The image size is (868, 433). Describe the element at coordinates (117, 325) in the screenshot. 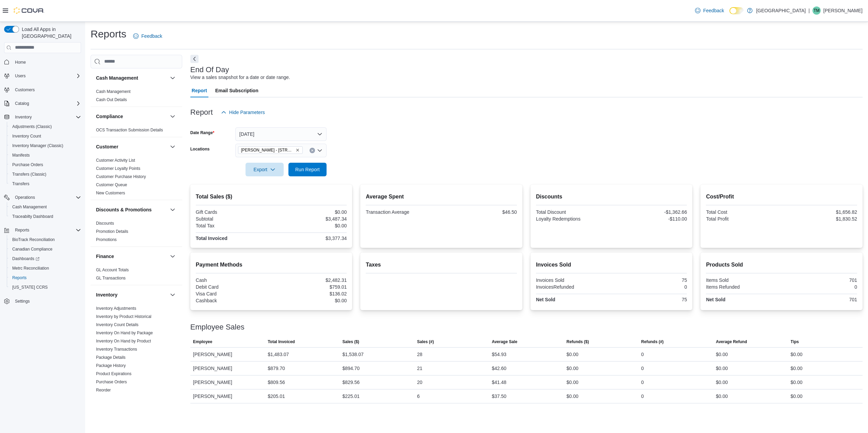

I see `span: Inventory Count Details` at that location.